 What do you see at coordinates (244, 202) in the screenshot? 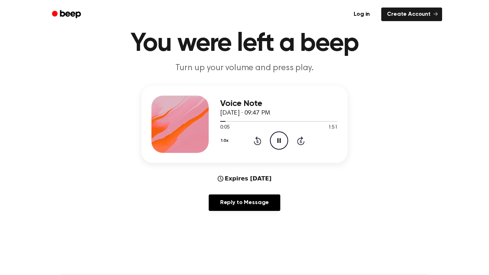
I see `a: Reply to Message` at bounding box center [244, 202].